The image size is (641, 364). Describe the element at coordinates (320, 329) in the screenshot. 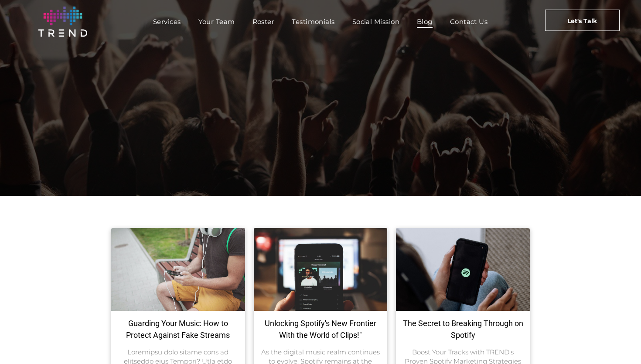

I see `a: Unlocking Spotify's New Frontier With the World of Clips!"` at that location.